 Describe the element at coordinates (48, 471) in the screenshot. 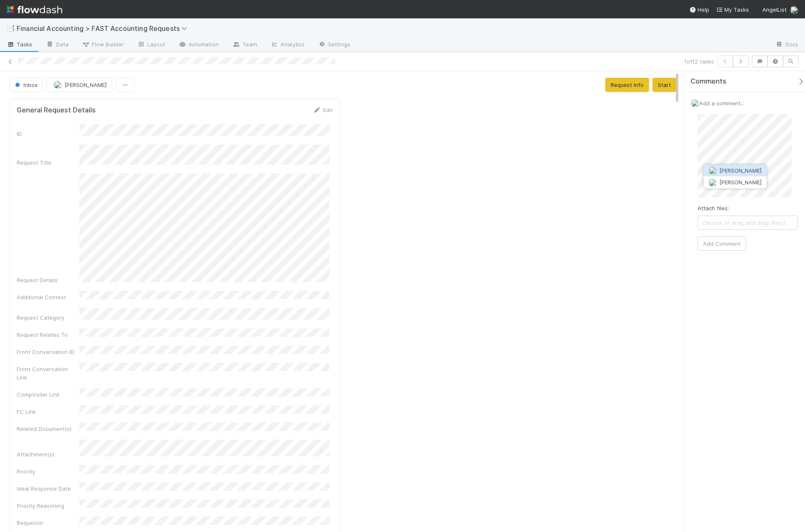

I see `div: Priority` at that location.